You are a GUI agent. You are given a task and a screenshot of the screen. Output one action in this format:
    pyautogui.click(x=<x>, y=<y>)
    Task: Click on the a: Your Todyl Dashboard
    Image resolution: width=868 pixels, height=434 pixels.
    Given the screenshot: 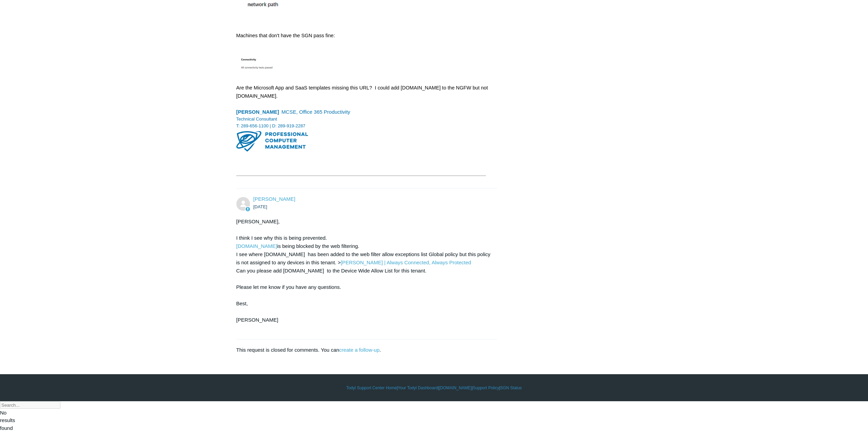 What is the action you would take?
    pyautogui.click(x=417, y=388)
    